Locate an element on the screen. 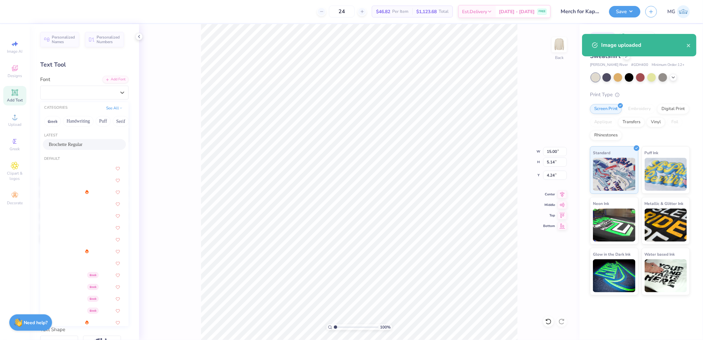 This screenshot has width=703, height=340. img: a Ahlan Wasahlan is located at coordinates (63, 169).